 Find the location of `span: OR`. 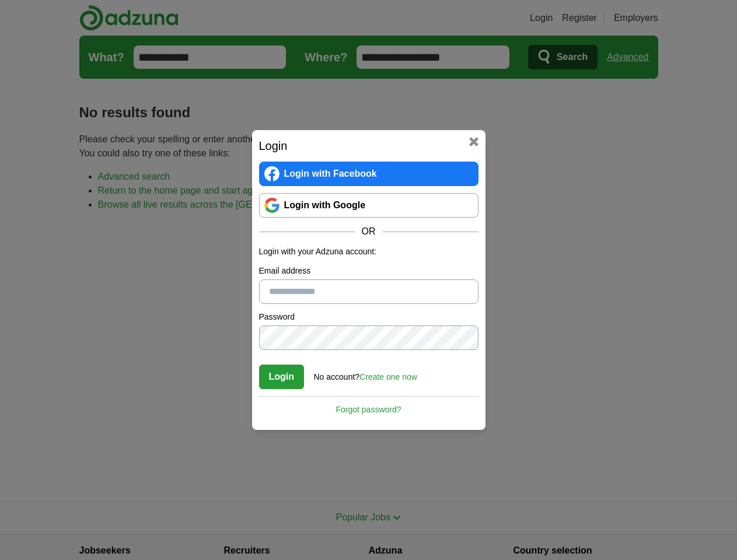

span: OR is located at coordinates (369, 231).